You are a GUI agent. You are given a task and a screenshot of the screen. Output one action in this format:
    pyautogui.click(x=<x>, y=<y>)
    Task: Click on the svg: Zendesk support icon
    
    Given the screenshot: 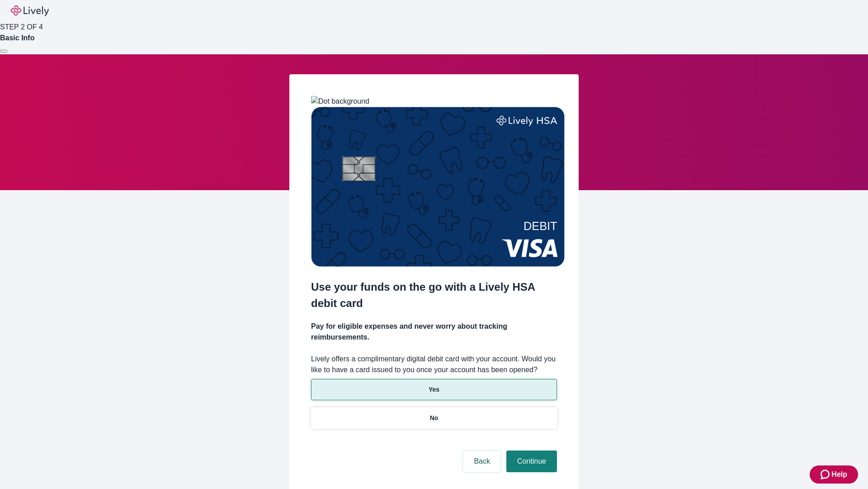 What is the action you would take?
    pyautogui.click(x=826, y=474)
    